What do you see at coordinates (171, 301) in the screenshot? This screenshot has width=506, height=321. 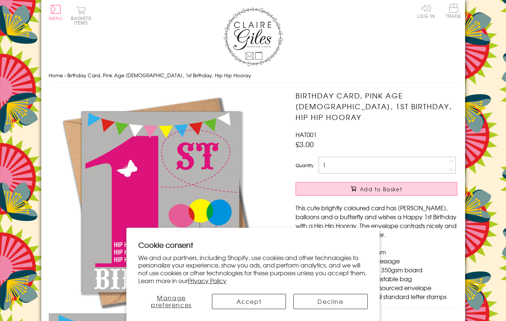 I see `span: Manage preferences` at bounding box center [171, 301].